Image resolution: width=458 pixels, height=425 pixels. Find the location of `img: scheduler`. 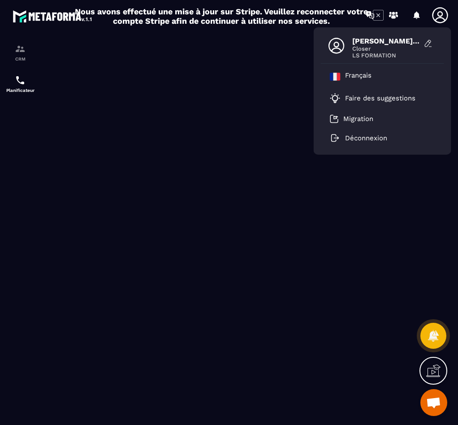

img: scheduler is located at coordinates (20, 80).